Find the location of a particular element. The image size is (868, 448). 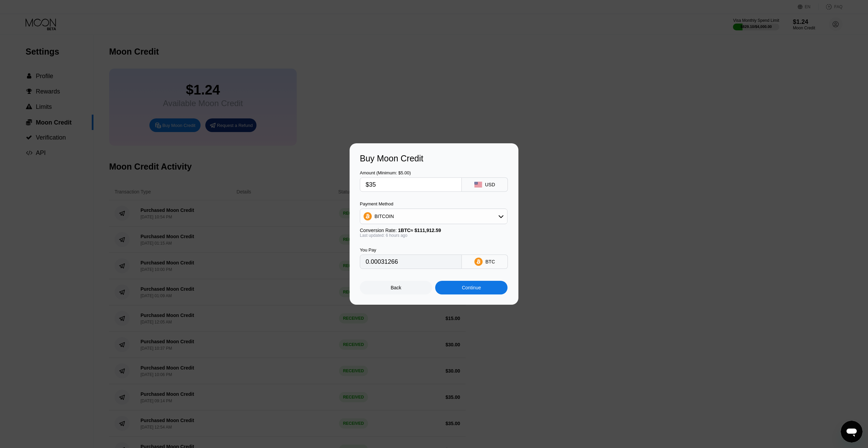

div: You Pay is located at coordinates (411, 250).